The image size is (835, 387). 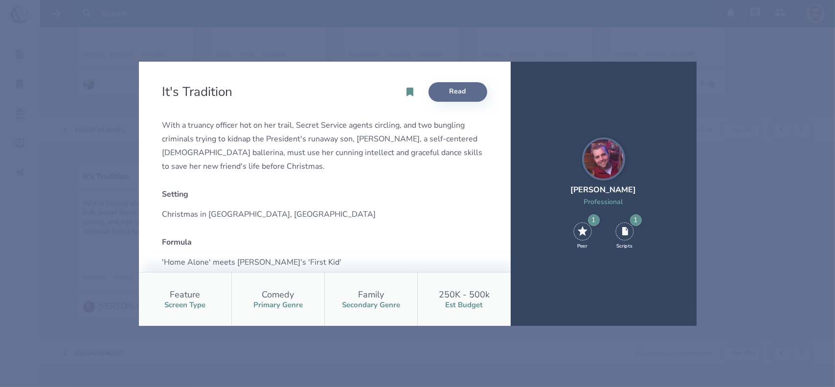 I want to click on div: Setting, so click(x=325, y=194).